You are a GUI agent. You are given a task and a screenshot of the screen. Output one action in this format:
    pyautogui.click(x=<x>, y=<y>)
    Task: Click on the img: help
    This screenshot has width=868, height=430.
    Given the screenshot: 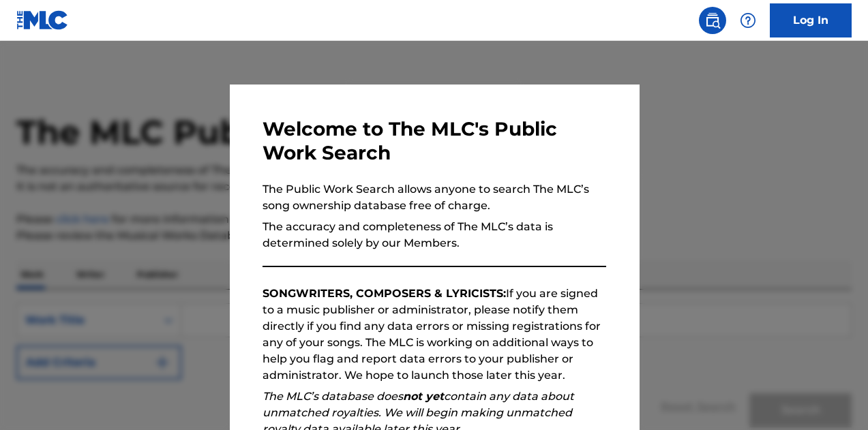 What is the action you would take?
    pyautogui.click(x=748, y=21)
    